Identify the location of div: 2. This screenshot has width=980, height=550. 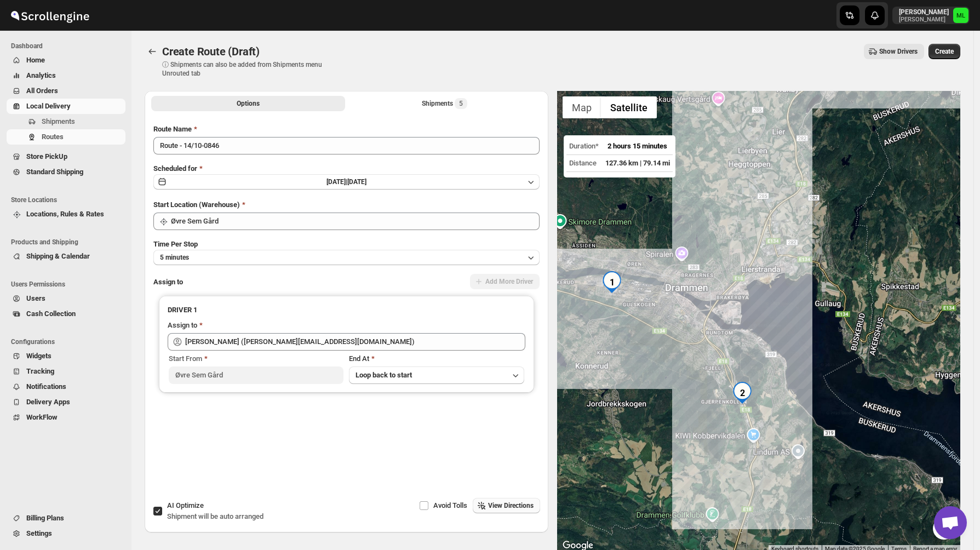
(742, 393).